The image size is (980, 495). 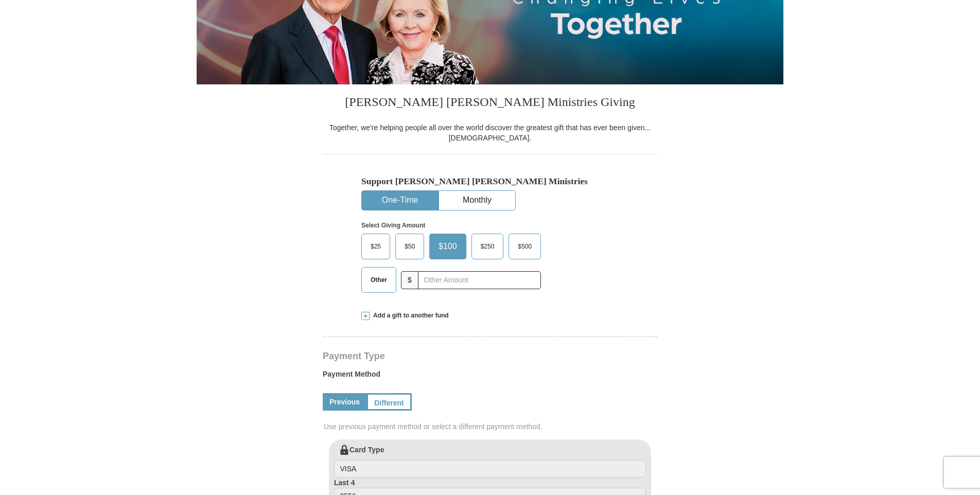 What do you see at coordinates (491, 426) in the screenshot?
I see `span: Use previous payment method or select a different payment method.` at bounding box center [491, 426].